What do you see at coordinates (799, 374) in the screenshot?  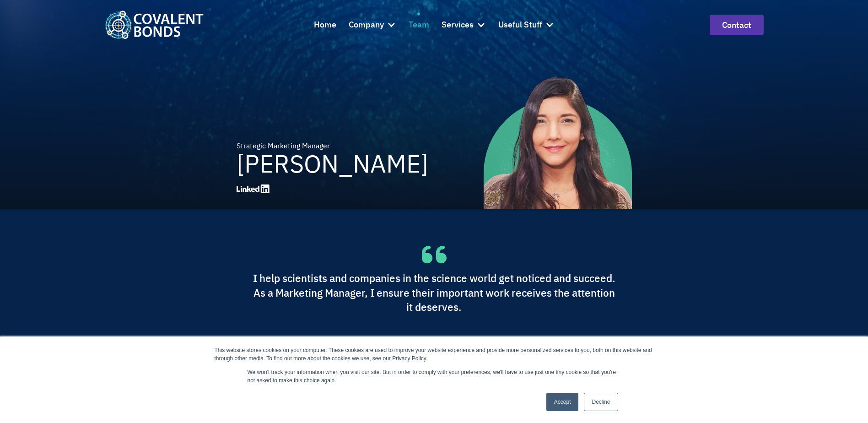 I see `div: Chat Widget` at bounding box center [799, 374].